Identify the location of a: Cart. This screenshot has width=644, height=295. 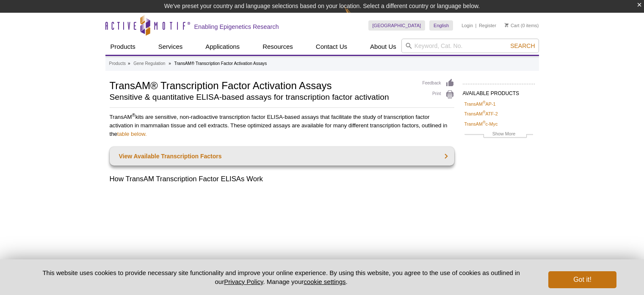
(512, 26).